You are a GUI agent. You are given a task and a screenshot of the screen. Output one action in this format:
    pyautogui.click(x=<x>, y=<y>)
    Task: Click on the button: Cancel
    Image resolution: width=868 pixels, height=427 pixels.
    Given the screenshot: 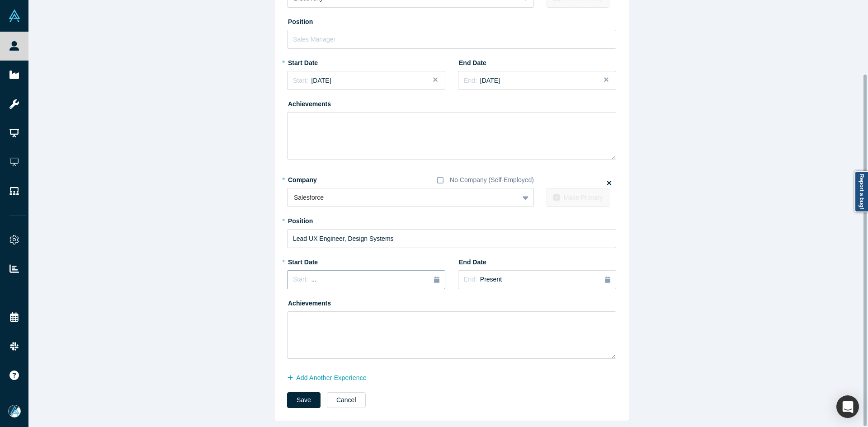 What is the action you would take?
    pyautogui.click(x=346, y=400)
    